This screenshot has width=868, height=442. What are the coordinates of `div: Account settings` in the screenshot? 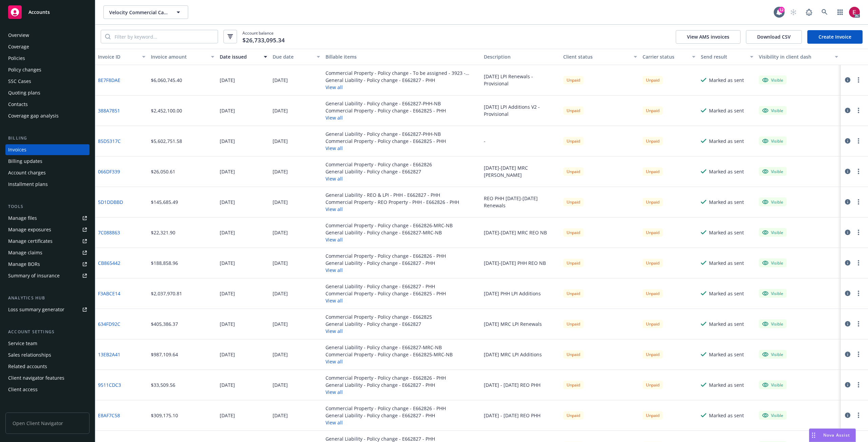 It's located at (47, 332).